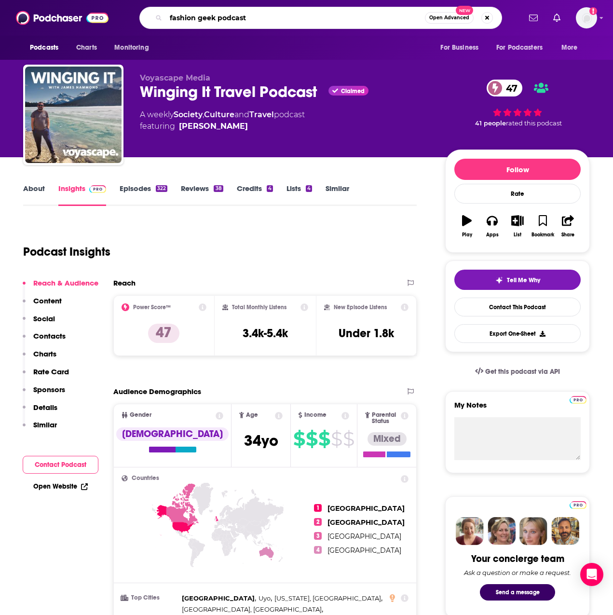 The image size is (613, 615). What do you see at coordinates (295, 18) in the screenshot?
I see `input: Search podcasts, credits, & more...` at bounding box center [295, 18].